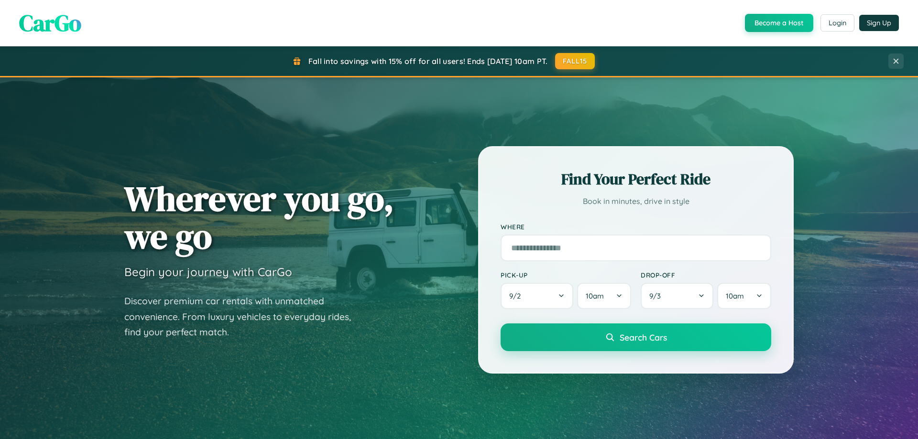 This screenshot has height=439, width=918. What do you see at coordinates (537, 296) in the screenshot?
I see `button: 9/2` at bounding box center [537, 296].